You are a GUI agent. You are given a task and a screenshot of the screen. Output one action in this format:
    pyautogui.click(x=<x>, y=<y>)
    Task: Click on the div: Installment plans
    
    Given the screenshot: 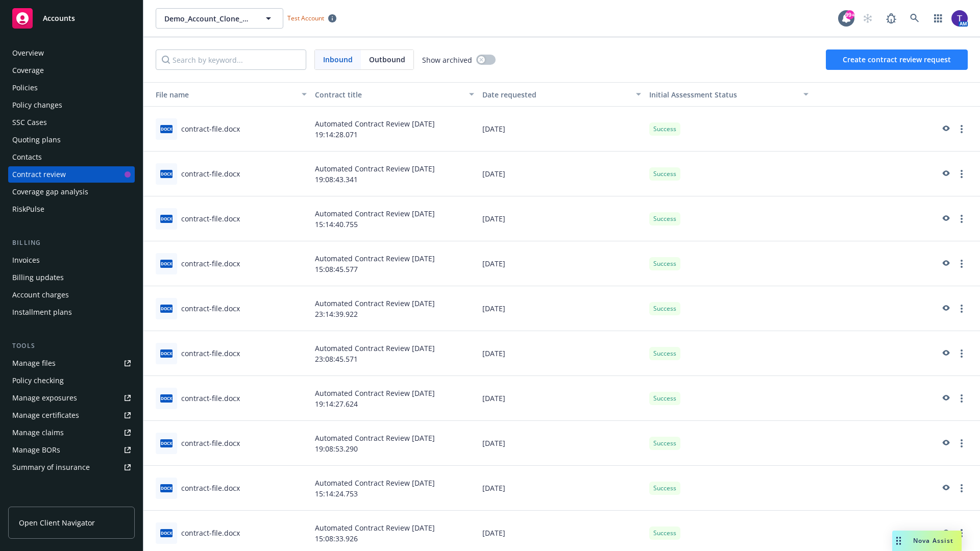 What is the action you would take?
    pyautogui.click(x=42, y=312)
    